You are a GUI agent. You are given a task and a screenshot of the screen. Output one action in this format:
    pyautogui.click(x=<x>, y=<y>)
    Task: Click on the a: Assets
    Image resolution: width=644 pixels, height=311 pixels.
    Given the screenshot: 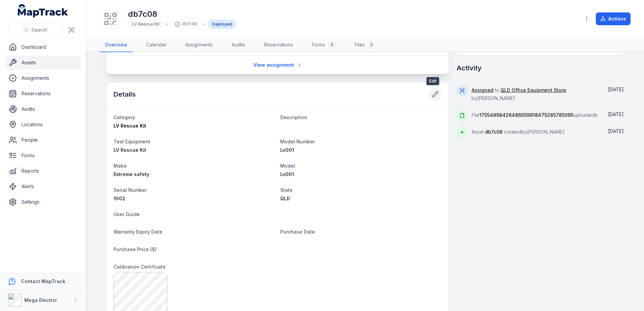 What is the action you would take?
    pyautogui.click(x=43, y=63)
    